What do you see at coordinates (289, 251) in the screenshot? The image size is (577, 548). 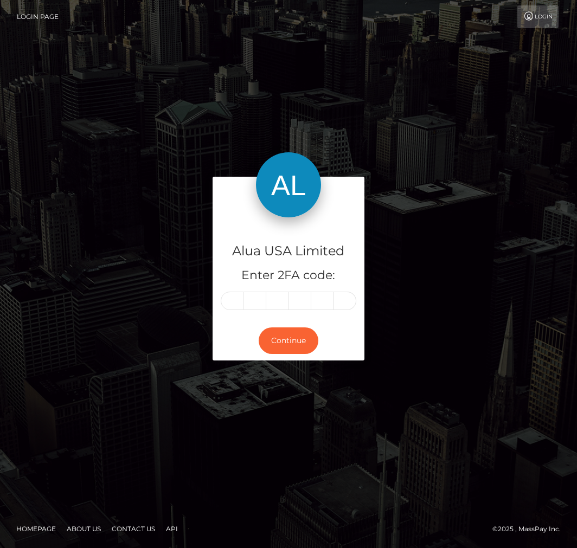 I see `h4: Alua USA Limited` at bounding box center [289, 251].